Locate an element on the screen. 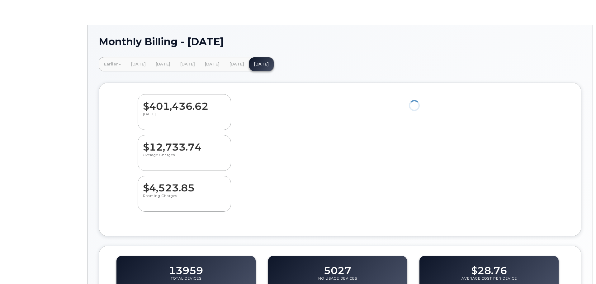 The image size is (596, 284). dd: 5027 is located at coordinates (338, 267).